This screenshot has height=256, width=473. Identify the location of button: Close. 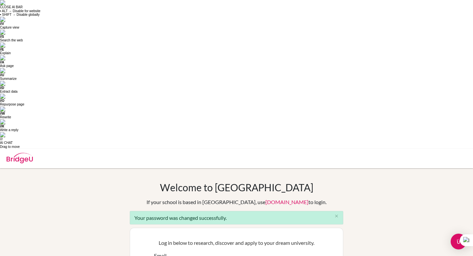
(336, 216).